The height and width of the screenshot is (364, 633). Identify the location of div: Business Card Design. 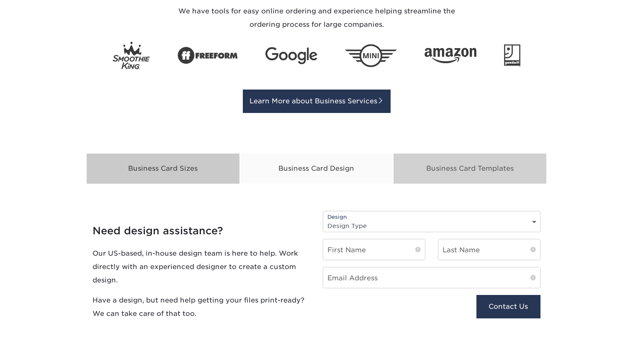
(316, 169).